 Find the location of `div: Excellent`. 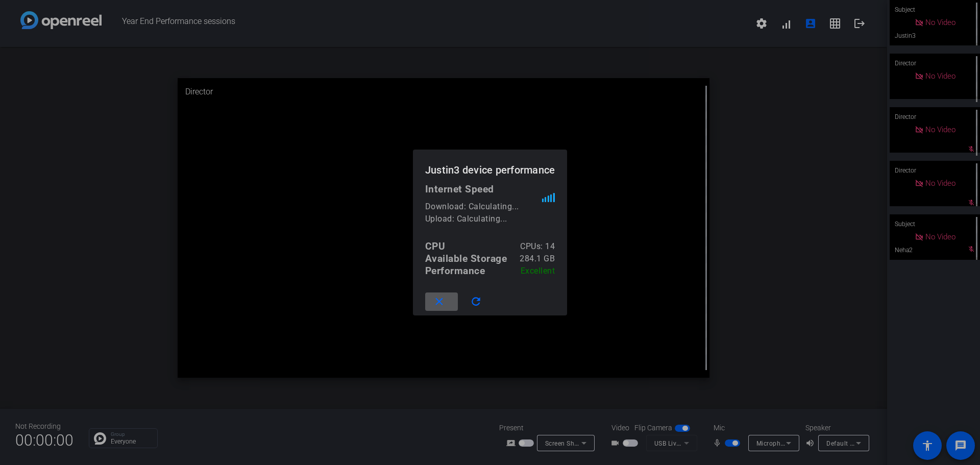

div: Excellent is located at coordinates (538, 271).